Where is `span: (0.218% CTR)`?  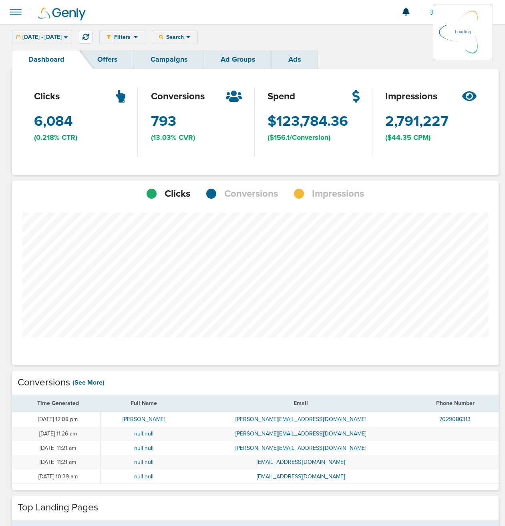 span: (0.218% CTR) is located at coordinates (56, 137).